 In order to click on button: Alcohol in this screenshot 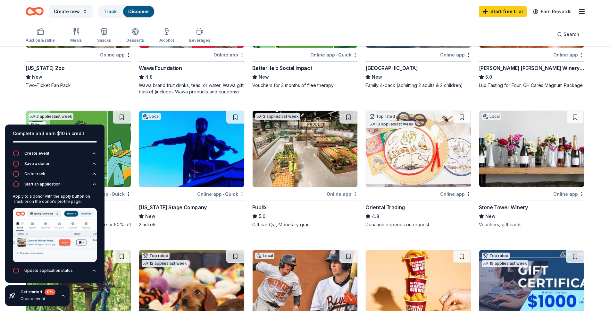, I will do `click(166, 36)`.